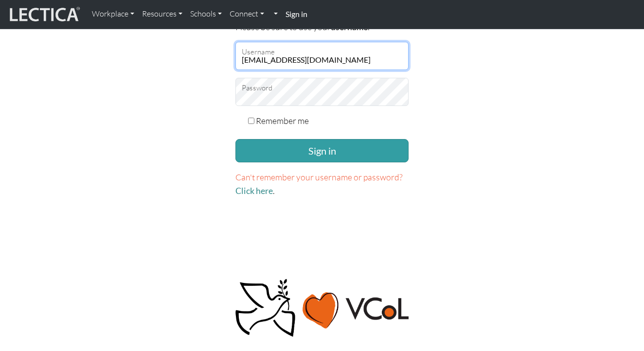  I want to click on img: Peace, love, VCoL, so click(322, 307).